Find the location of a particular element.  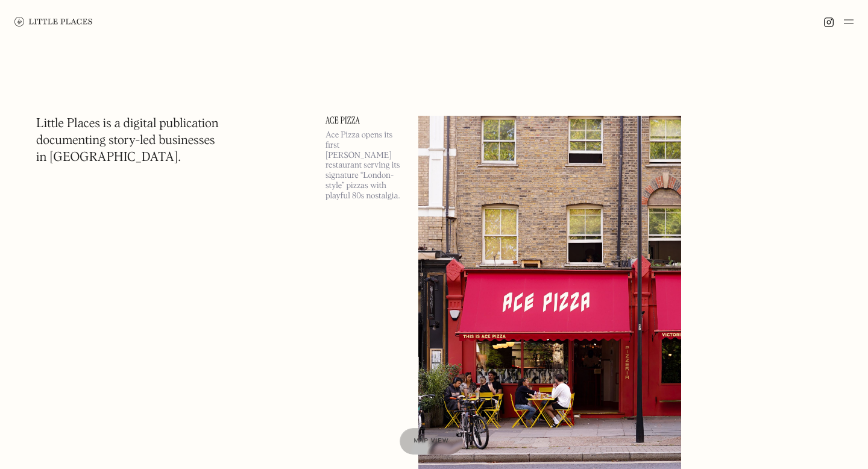

a: Ace Pizza is located at coordinates (364, 120).